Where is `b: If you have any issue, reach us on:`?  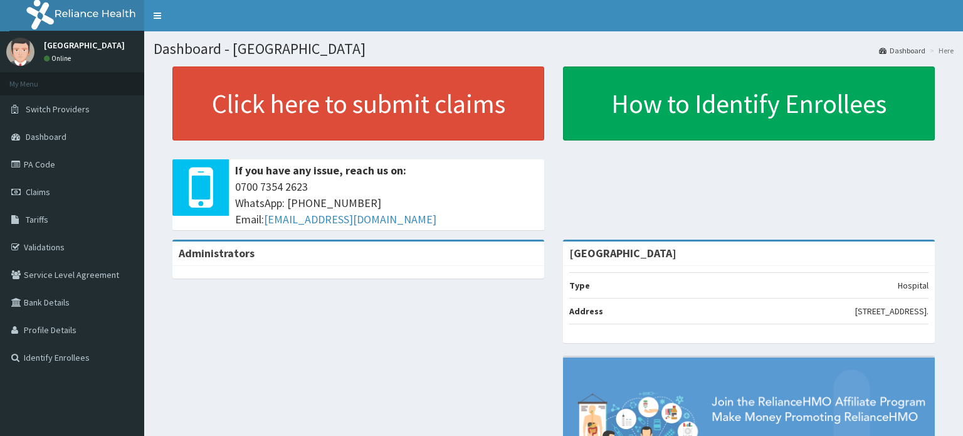 b: If you have any issue, reach us on: is located at coordinates (320, 170).